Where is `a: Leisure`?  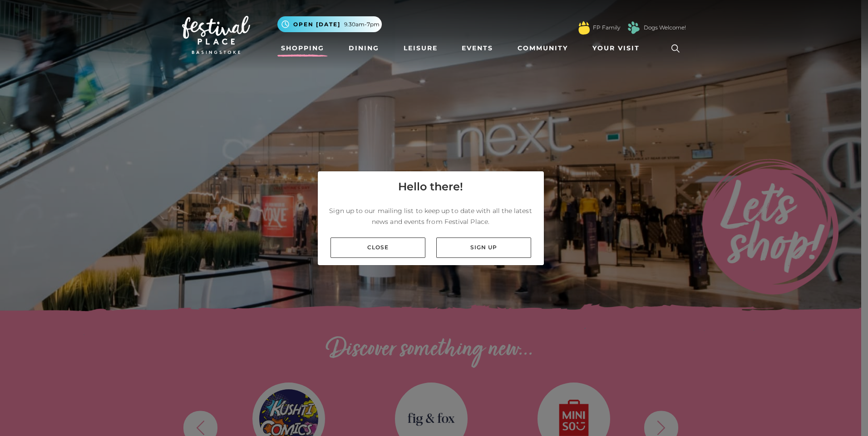
a: Leisure is located at coordinates (420, 48).